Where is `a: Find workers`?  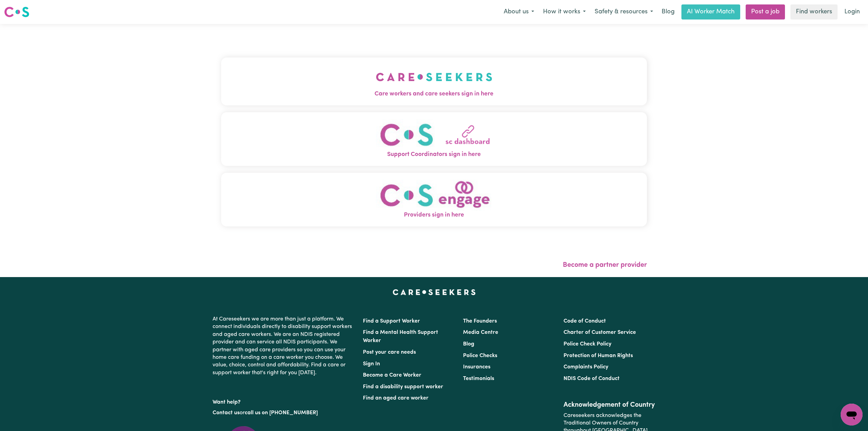 a: Find workers is located at coordinates (813, 12).